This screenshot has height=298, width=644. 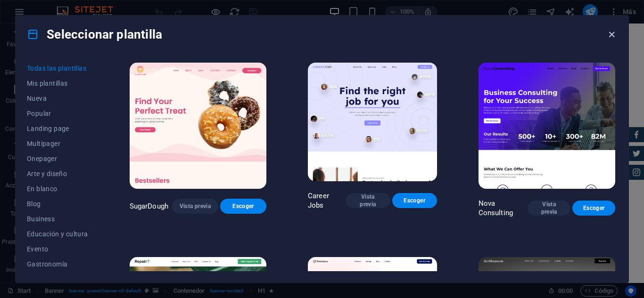 I want to click on span: Multipager, so click(x=58, y=143).